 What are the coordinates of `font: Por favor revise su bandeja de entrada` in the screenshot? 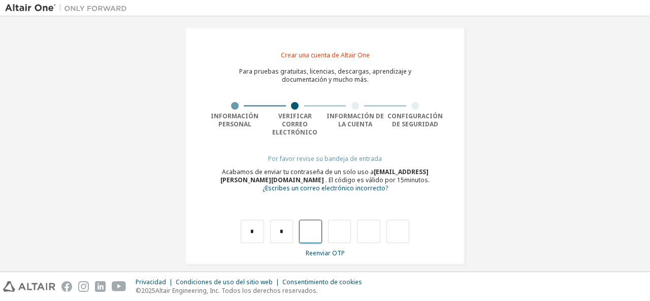 It's located at (325, 159).